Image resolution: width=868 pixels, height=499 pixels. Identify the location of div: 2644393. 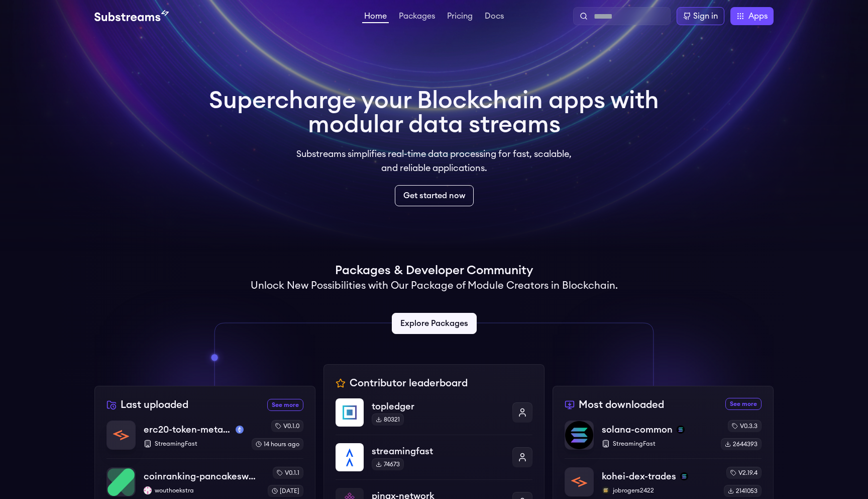
(742, 444).